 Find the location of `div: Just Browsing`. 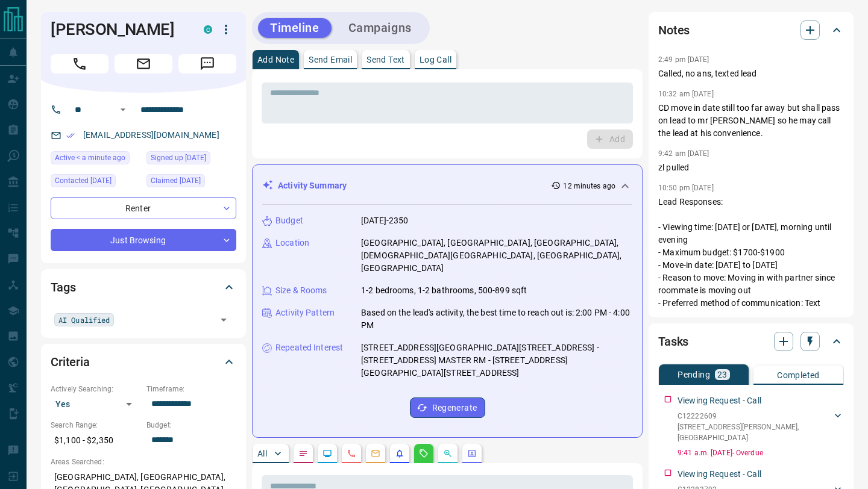

div: Just Browsing is located at coordinates (143, 240).